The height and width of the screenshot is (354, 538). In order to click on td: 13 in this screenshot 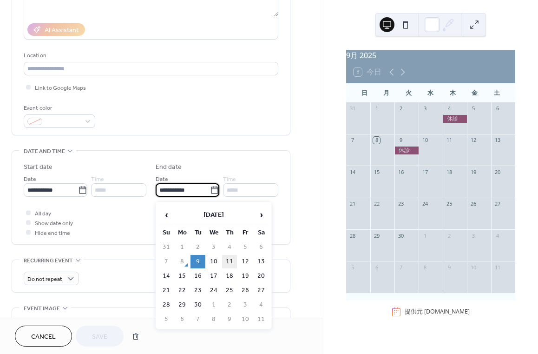, I will do `click(261, 261)`.